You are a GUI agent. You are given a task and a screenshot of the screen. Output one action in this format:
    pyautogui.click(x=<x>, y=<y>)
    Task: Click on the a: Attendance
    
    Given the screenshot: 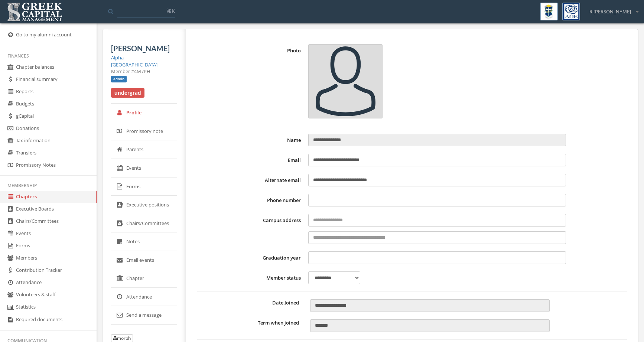 What is the action you would take?
    pyautogui.click(x=144, y=297)
    